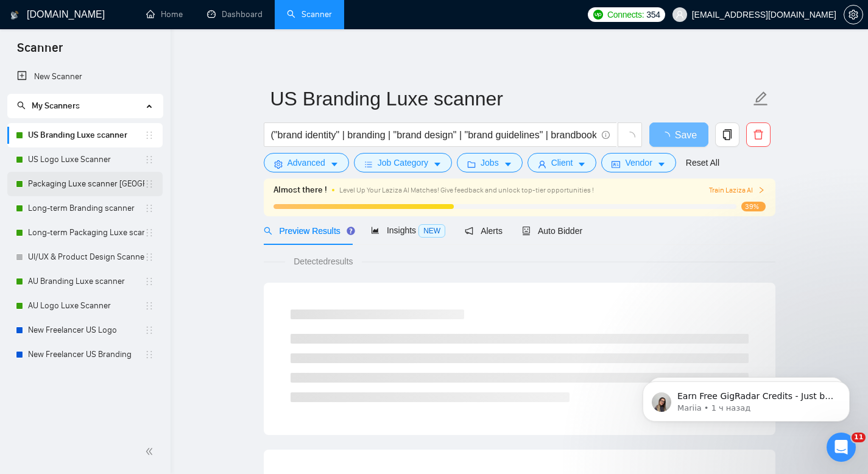 The height and width of the screenshot is (474, 868). What do you see at coordinates (466, 190) in the screenshot?
I see `span: Level Up Your Laziza AI Matches! Give feedback and unlock top-tier opportunities !` at bounding box center [466, 190].